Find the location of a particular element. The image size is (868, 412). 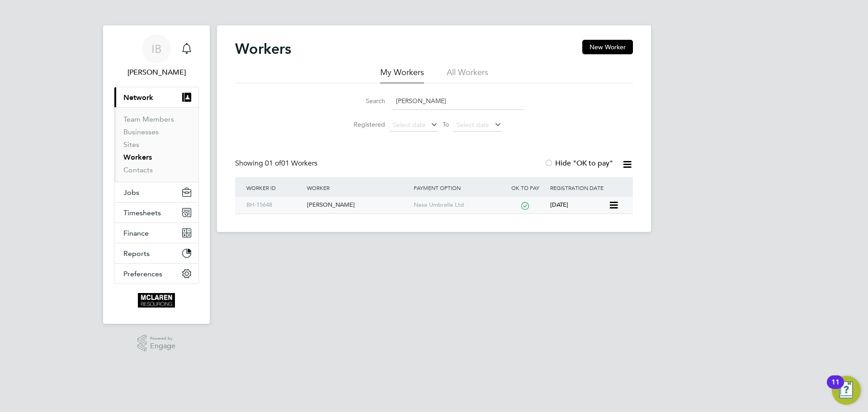

span: Jobs is located at coordinates (131, 192).